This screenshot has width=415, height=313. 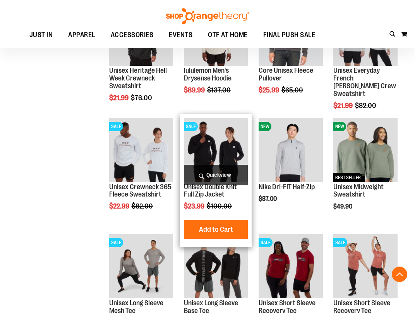 What do you see at coordinates (291, 151) in the screenshot?
I see `a: Nike Dri-FIT Half-ZipNEW` at bounding box center [291, 151].